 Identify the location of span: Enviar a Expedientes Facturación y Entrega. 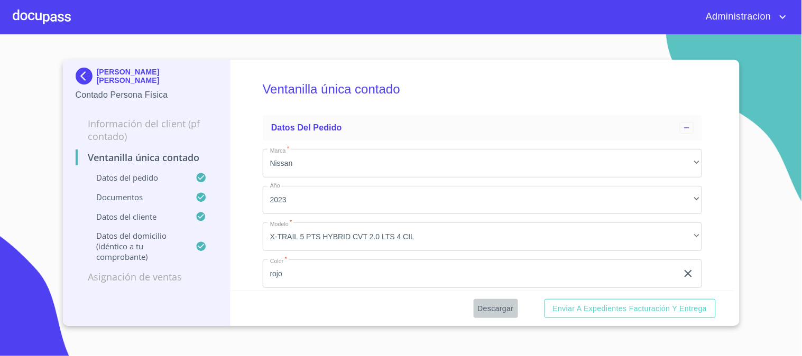
(630, 309).